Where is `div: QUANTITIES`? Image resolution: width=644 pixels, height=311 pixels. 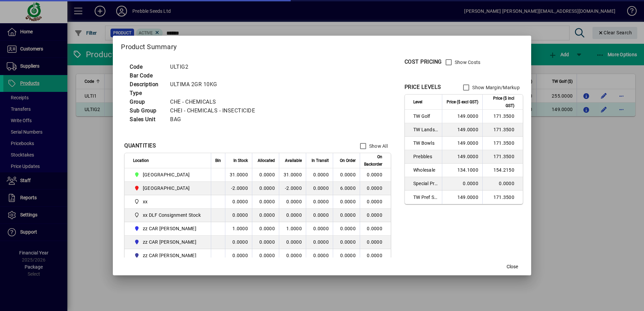 div: QUANTITIES is located at coordinates (140, 146).